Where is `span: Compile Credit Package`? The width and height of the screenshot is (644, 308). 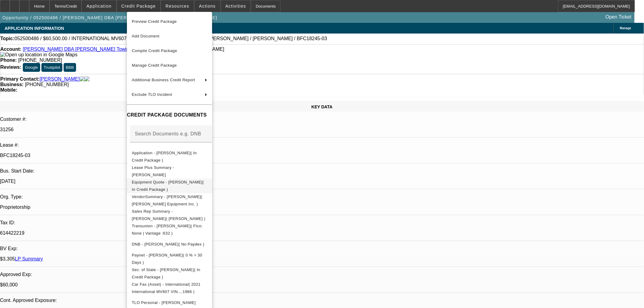
span: Compile Credit Package is located at coordinates (154, 50).